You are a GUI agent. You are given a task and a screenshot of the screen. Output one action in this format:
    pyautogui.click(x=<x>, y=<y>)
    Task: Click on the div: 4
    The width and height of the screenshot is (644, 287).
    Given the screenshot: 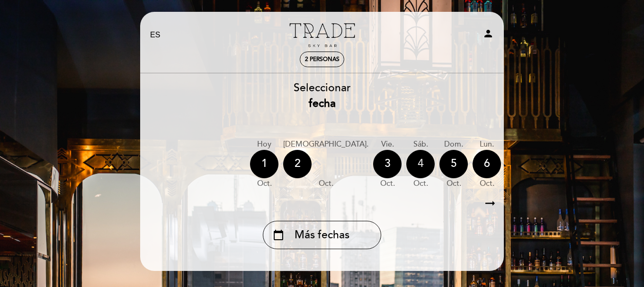 What is the action you would take?
    pyautogui.click(x=420, y=164)
    